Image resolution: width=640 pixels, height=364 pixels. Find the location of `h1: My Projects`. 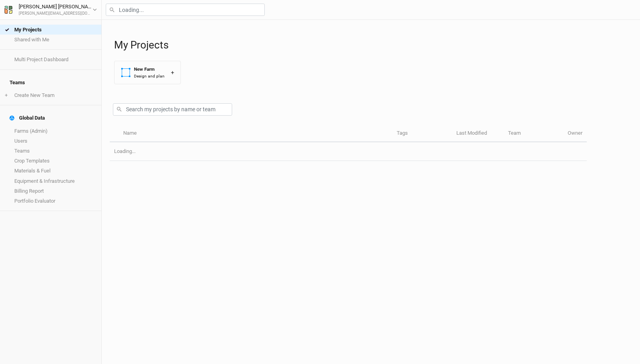

h1: My Projects is located at coordinates (373, 45).